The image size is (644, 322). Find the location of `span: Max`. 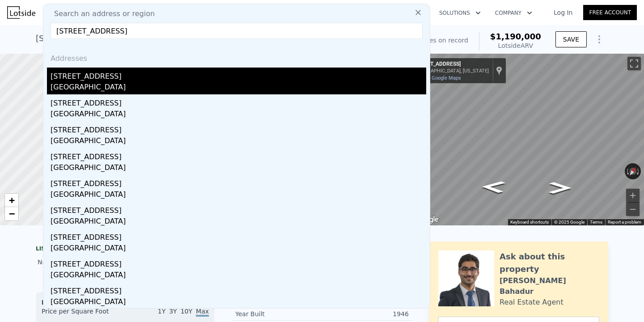

span: Max is located at coordinates (202, 312).